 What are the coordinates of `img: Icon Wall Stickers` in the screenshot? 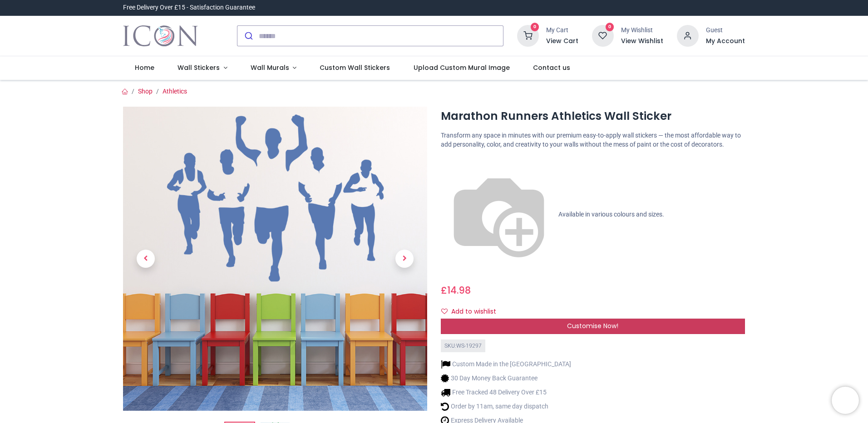 It's located at (160, 36).